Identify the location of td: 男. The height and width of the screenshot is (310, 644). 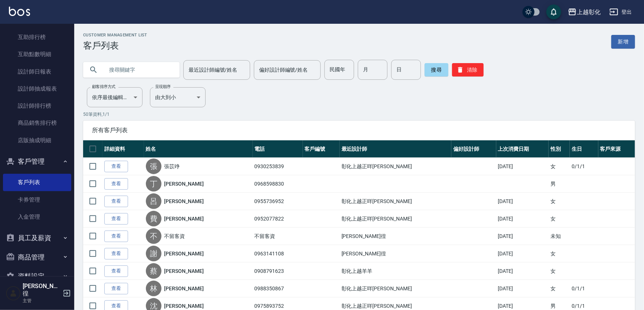
(558, 184).